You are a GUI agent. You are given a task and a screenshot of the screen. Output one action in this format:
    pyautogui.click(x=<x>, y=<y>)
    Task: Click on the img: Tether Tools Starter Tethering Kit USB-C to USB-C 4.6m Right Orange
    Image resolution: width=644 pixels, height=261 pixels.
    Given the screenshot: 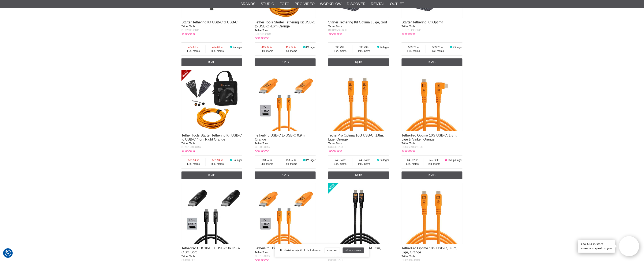 What is the action you would take?
    pyautogui.click(x=212, y=101)
    